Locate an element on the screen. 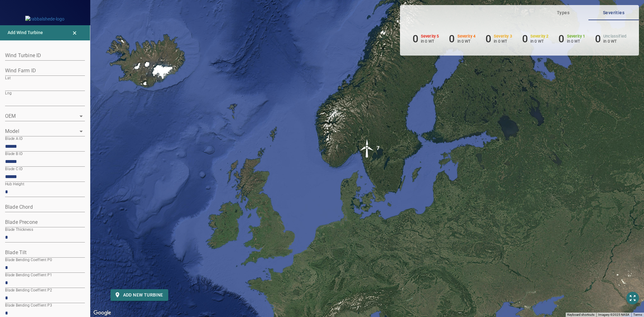 This screenshot has height=317, width=644. img: Google is located at coordinates (102, 313).